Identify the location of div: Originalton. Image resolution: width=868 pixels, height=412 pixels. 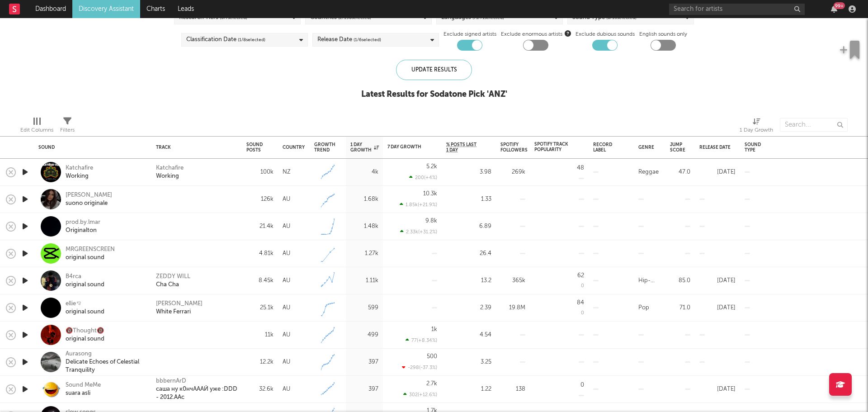
(82, 230).